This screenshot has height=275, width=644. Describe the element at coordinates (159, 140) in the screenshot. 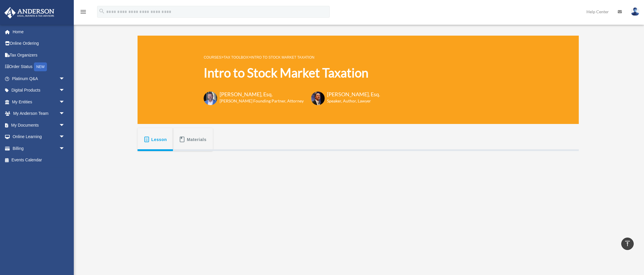

I see `span: Lesson` at that location.